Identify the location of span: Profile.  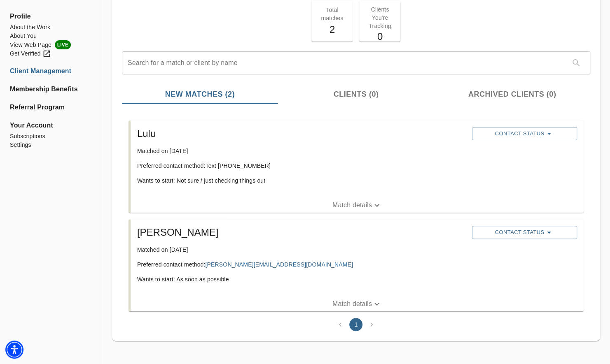
(51, 17).